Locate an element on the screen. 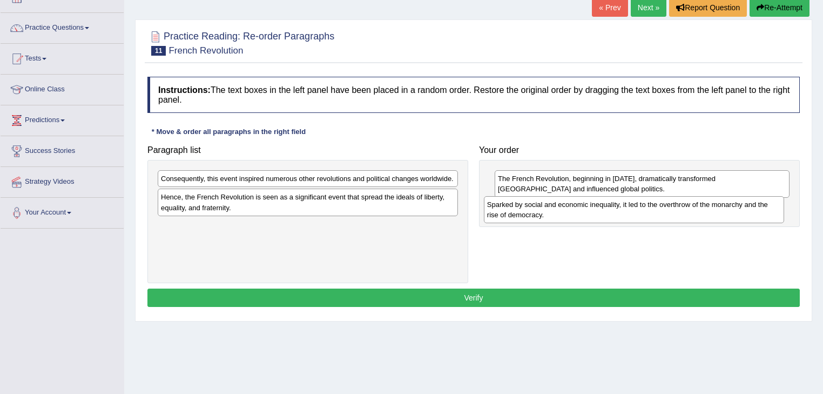  small: French Revolution is located at coordinates (206, 50).